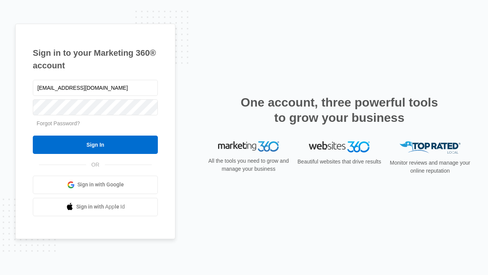 Image resolution: width=488 pixels, height=275 pixels. Describe the element at coordinates (95, 185) in the screenshot. I see `a: Sign in with Google` at that location.